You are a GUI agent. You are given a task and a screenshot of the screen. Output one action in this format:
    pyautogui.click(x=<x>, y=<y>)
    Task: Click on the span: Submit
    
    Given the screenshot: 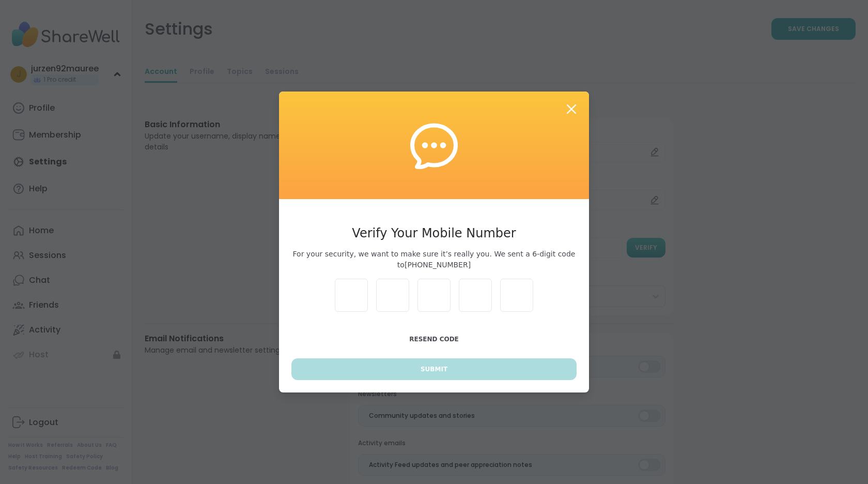 What is the action you would take?
    pyautogui.click(x=434, y=369)
    